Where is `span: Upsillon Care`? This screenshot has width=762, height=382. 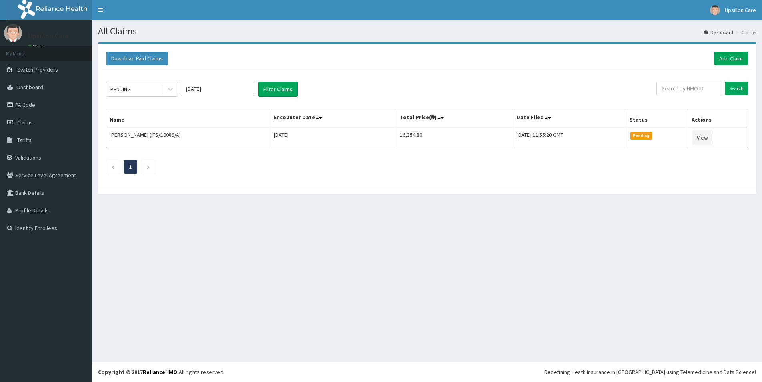 span: Upsillon Care is located at coordinates (741, 10).